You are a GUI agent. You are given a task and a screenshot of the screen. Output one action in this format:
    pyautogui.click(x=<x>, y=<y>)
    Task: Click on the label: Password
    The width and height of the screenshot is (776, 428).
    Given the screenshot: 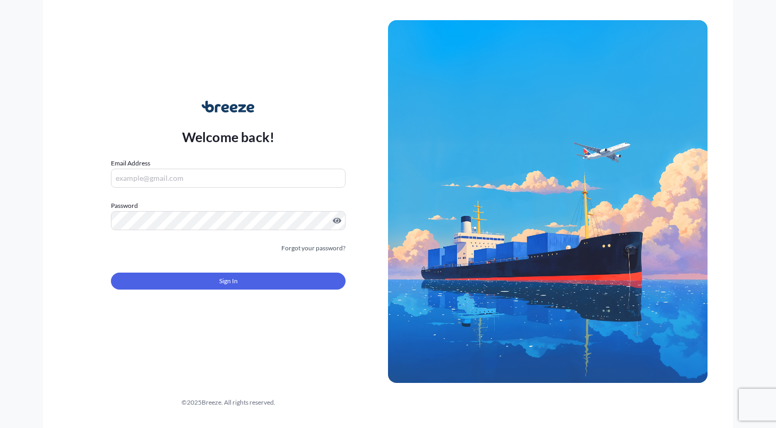 What is the action you would take?
    pyautogui.click(x=228, y=206)
    